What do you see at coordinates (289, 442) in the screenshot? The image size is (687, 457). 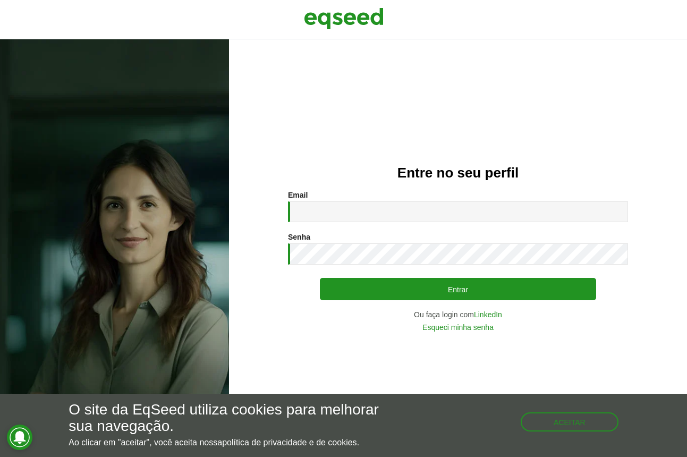 I see `a: política de privacidade e de cookies` at bounding box center [289, 442].